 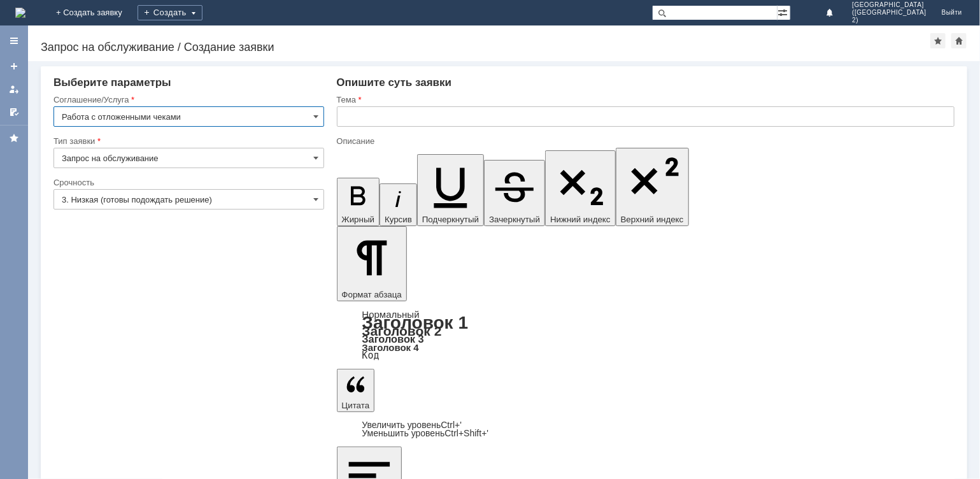 What do you see at coordinates (467, 433) in the screenshot?
I see `span: Ctrl+Shift+'` at bounding box center [467, 433].